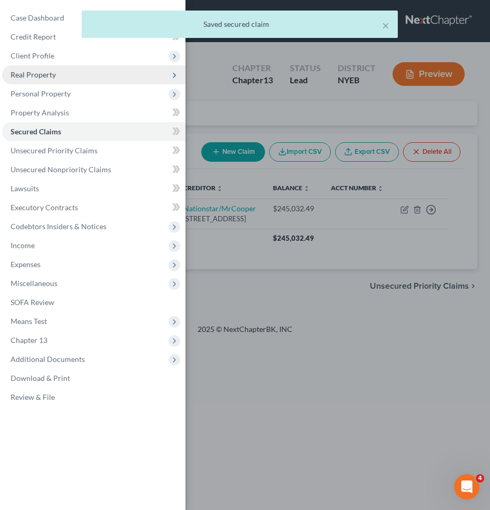  Describe the element at coordinates (39, 112) in the screenshot. I see `span: Property Analysis` at that location.